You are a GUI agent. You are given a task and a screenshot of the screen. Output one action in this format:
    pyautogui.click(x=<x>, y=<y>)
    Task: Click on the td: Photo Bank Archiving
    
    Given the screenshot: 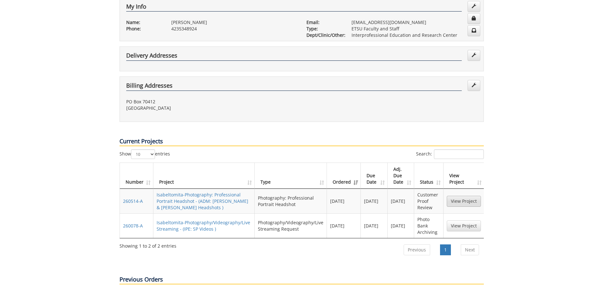 What is the action you would take?
    pyautogui.click(x=429, y=225)
    